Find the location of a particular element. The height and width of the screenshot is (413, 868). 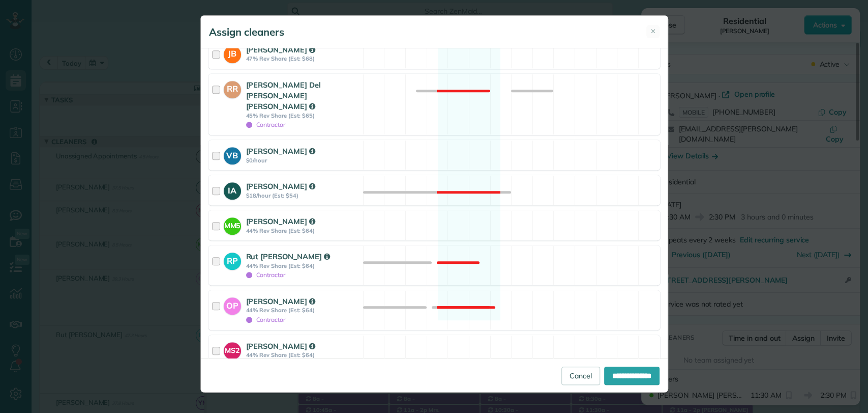

strong: $0/hour is located at coordinates (303, 160).